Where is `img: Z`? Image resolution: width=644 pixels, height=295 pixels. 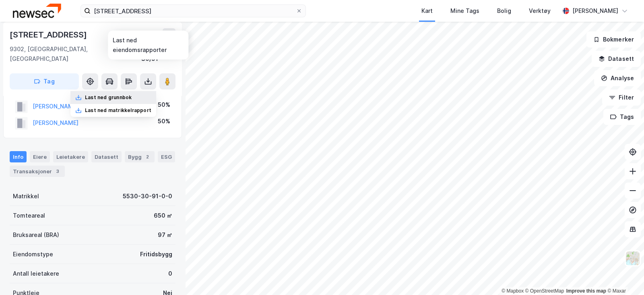 img: Z is located at coordinates (633, 258).